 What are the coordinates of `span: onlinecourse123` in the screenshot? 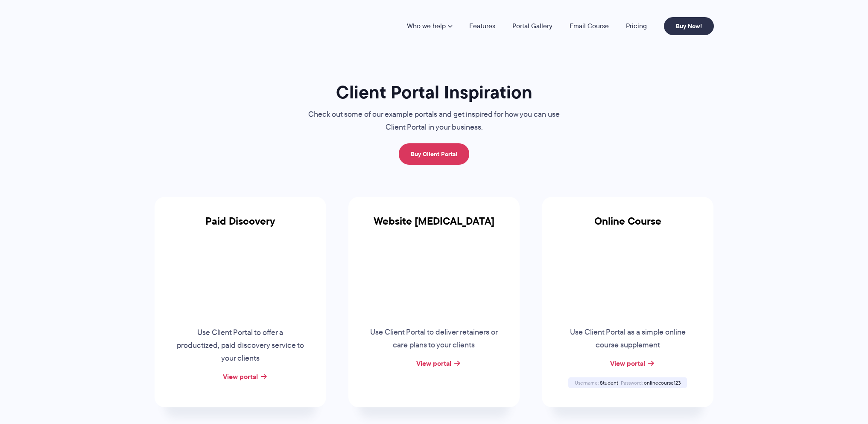 It's located at (663, 382).